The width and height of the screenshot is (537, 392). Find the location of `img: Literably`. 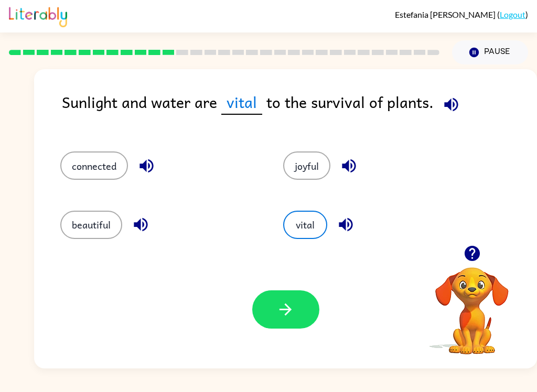

img: Literably is located at coordinates (38, 15).